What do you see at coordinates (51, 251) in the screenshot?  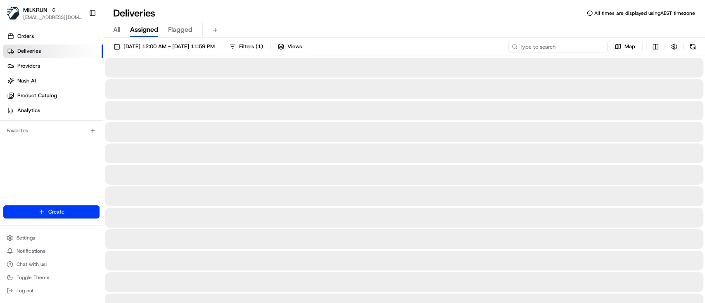 I see `button: Notifications` at bounding box center [51, 251].